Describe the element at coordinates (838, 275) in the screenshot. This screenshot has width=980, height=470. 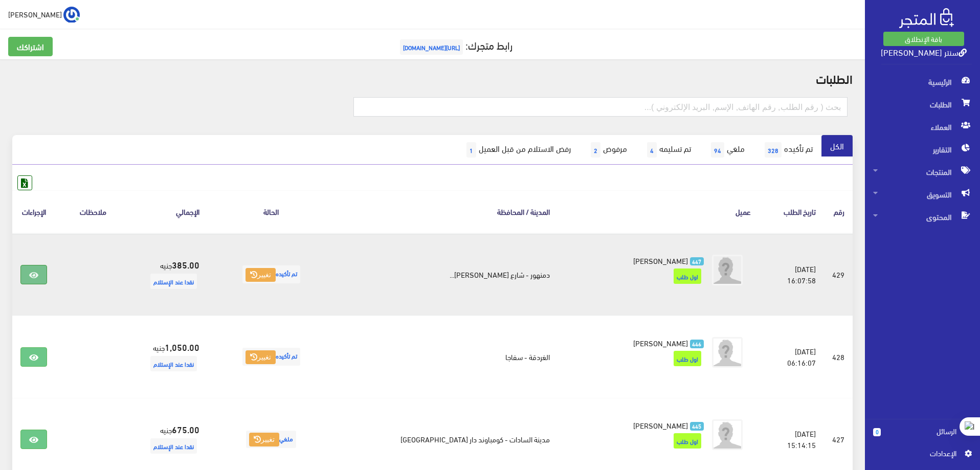
I see `td: 429` at that location.